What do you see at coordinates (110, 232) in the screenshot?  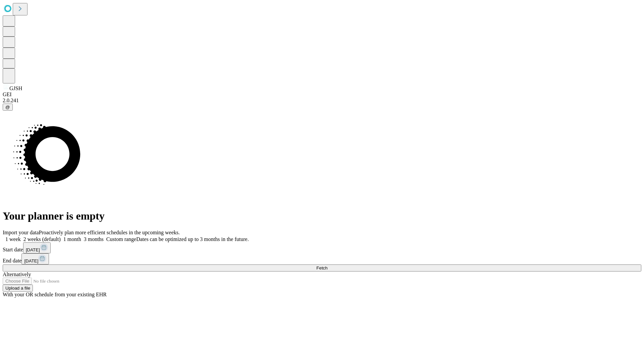 I see `span: Proactively plan more efficient schedules in the upcoming weeks.` at bounding box center [110, 232].